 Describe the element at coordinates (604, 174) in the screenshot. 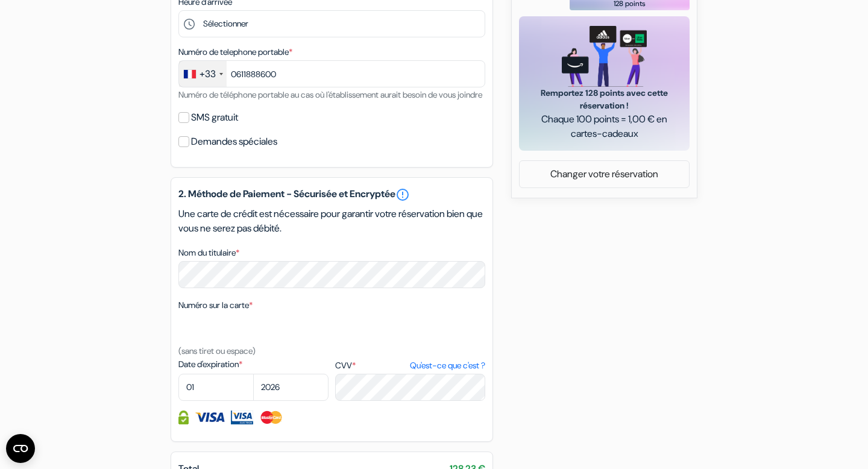

I see `a: Changer votre réservation` at that location.